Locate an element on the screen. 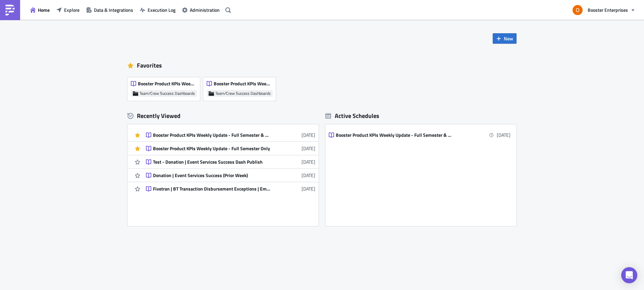  span: Explore is located at coordinates (71, 10).